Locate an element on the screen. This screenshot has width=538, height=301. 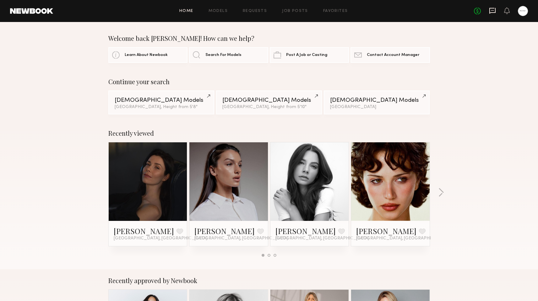
span: Post A Job or Casting is located at coordinates (306, 55).